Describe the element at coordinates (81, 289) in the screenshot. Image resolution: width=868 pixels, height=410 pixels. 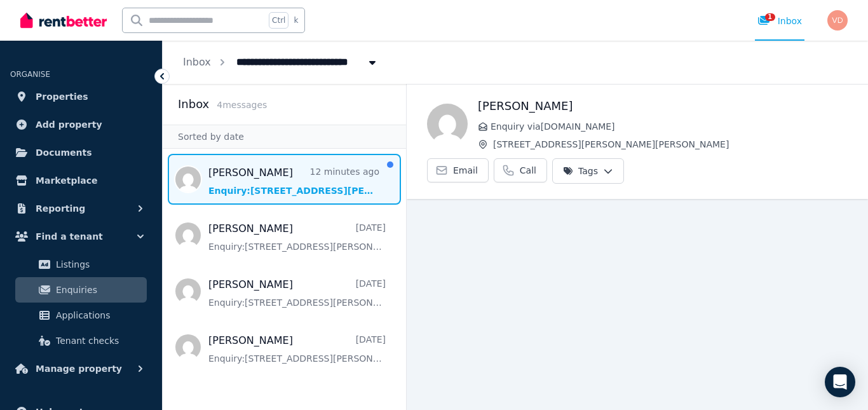
I see `a: Enquiries` at that location.